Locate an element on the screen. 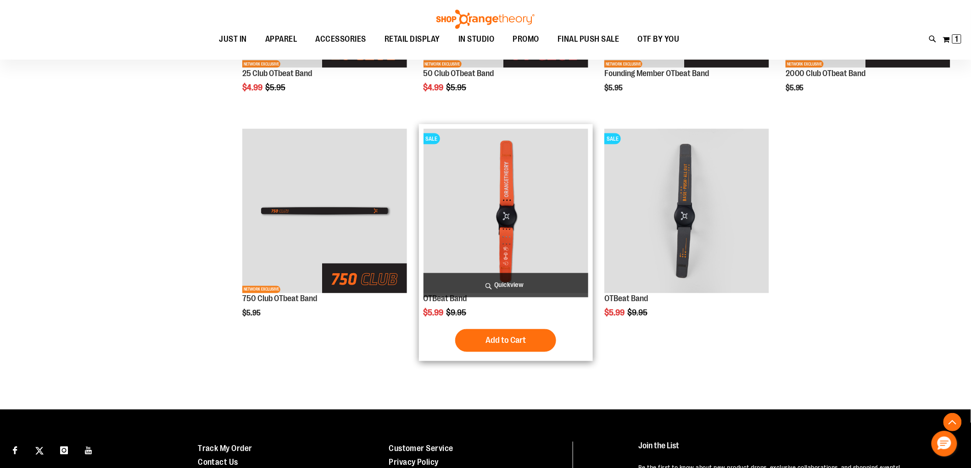 This screenshot has width=971, height=468. a: OTF BY YOU is located at coordinates (658, 39).